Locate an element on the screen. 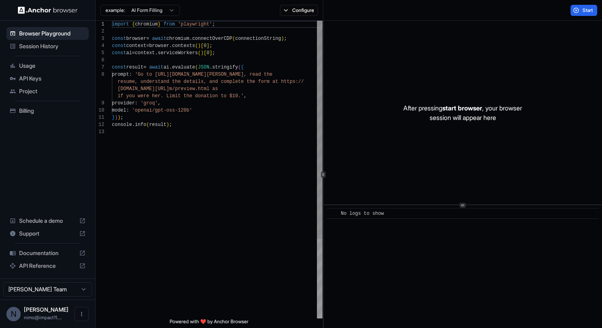 The width and height of the screenshot is (602, 328). span: Usage is located at coordinates (52, 66).